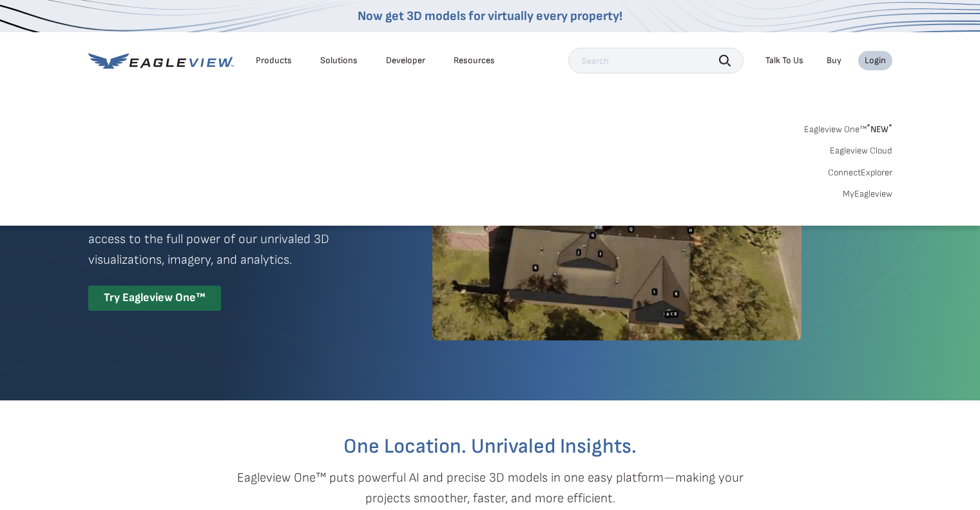  Describe the element at coordinates (880, 129) in the screenshot. I see `span: NEW` at that location.